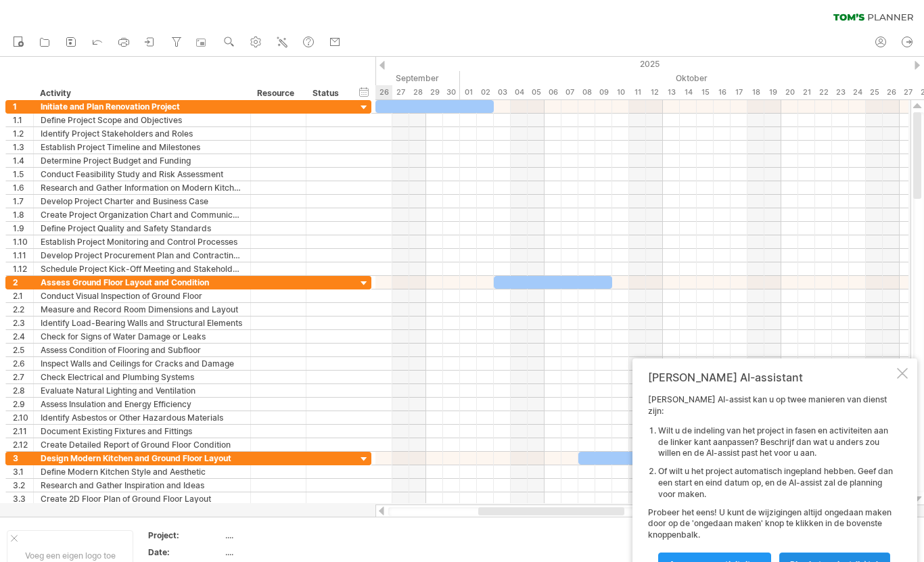 This screenshot has width=924, height=562. I want to click on div: 1.11, so click(23, 255).